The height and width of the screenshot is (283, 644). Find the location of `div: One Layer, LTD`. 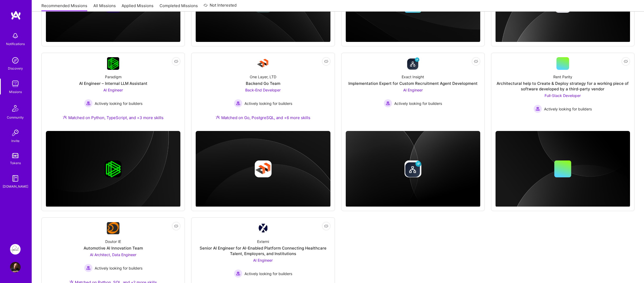

div: One Layer, LTD is located at coordinates (263, 77).